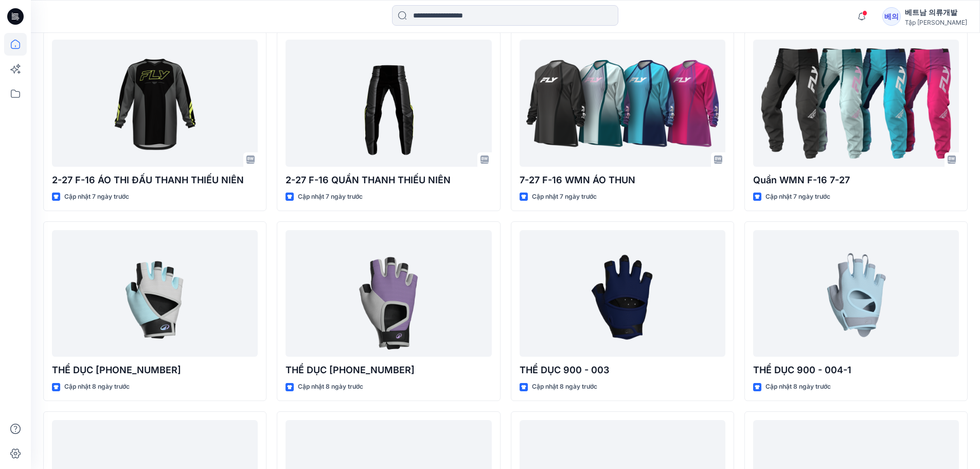  Describe the element at coordinates (892, 16) in the screenshot. I see `font: 베의` at that location.